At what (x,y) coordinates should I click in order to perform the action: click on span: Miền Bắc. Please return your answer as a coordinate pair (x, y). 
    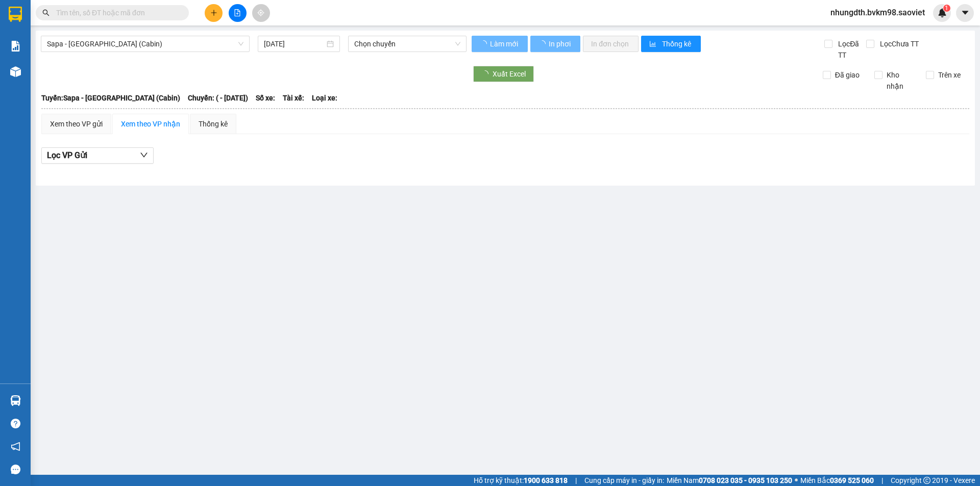
    Looking at the image, I should click on (837, 480).